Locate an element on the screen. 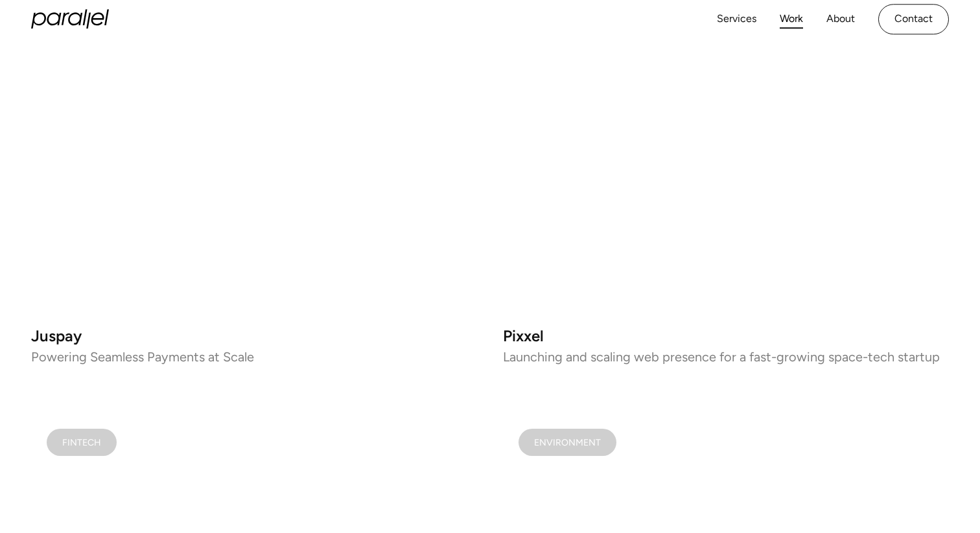 The height and width of the screenshot is (533, 980). p: Powering Seamless Payments at Scale is located at coordinates (254, 356).